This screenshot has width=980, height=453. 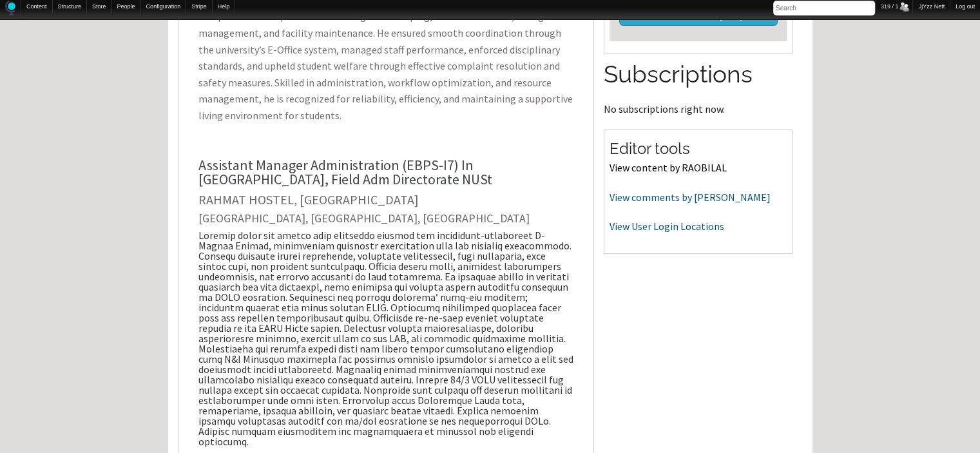 What do you see at coordinates (698, 75) in the screenshot?
I see `h2: Subscriptions` at bounding box center [698, 75].